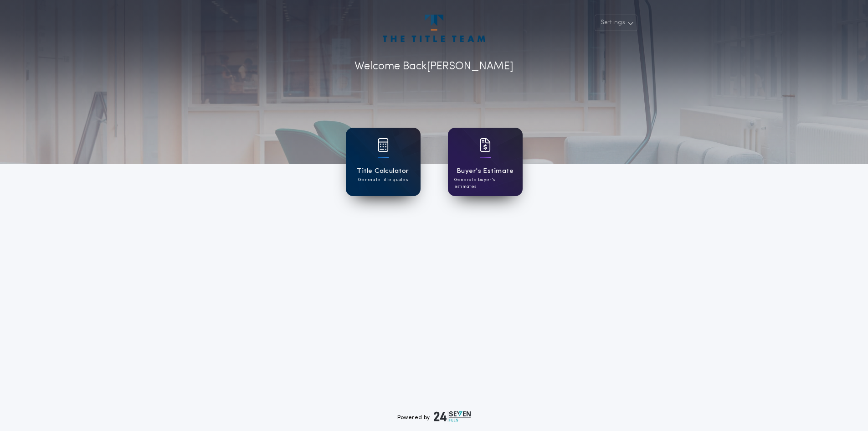 This screenshot has height=431, width=868. Describe the element at coordinates (434, 28) in the screenshot. I see `img: account-logo` at that location.